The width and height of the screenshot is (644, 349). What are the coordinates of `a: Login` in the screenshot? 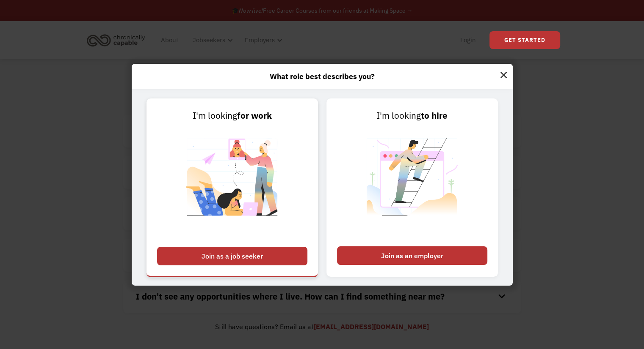 It's located at (468, 40).